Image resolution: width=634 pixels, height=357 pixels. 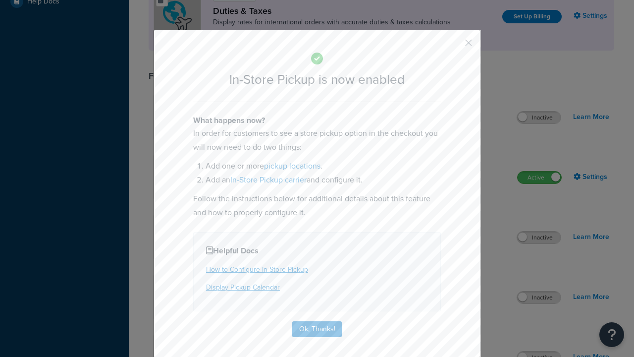 I want to click on a: How to Configure In-Store Pickup, so click(x=257, y=269).